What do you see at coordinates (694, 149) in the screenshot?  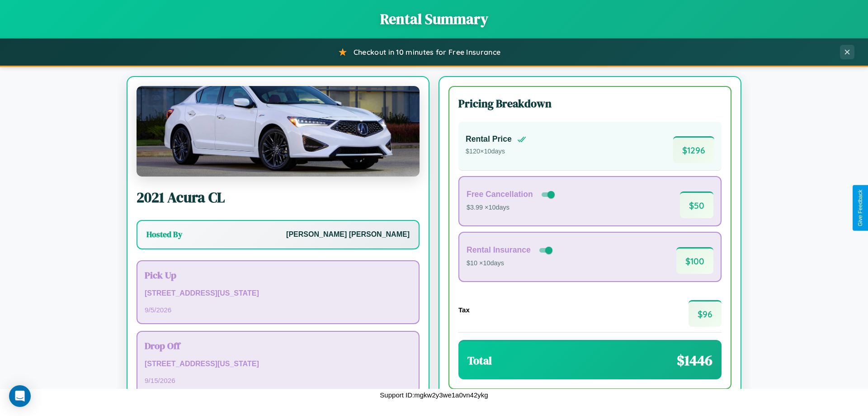 I see `span: $ 1296` at bounding box center [694, 149].